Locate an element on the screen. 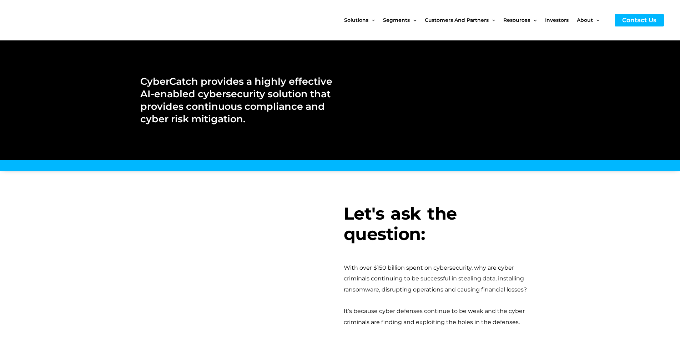 The width and height of the screenshot is (680, 338). div: Contact Us is located at coordinates (640, 20).